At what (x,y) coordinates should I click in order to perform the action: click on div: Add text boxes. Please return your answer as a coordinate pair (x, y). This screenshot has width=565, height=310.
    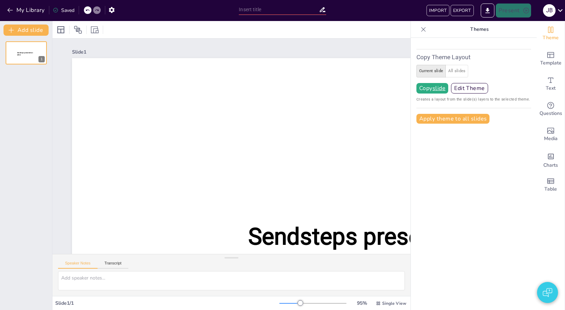
    Looking at the image, I should click on (551, 84).